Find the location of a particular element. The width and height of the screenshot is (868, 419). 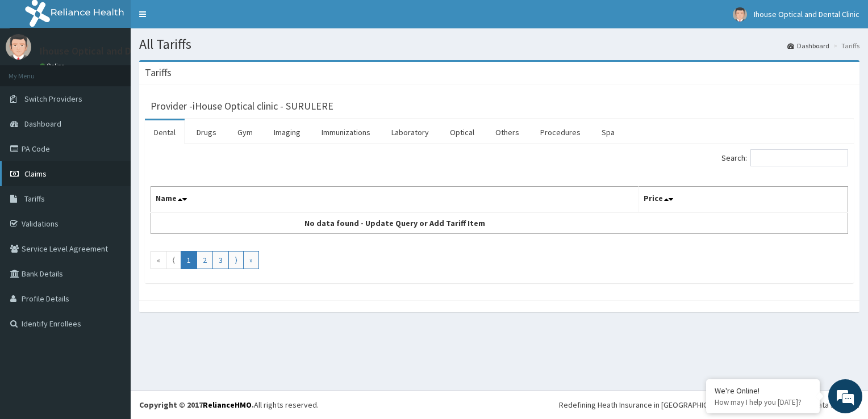

span: Claims is located at coordinates (35, 174).